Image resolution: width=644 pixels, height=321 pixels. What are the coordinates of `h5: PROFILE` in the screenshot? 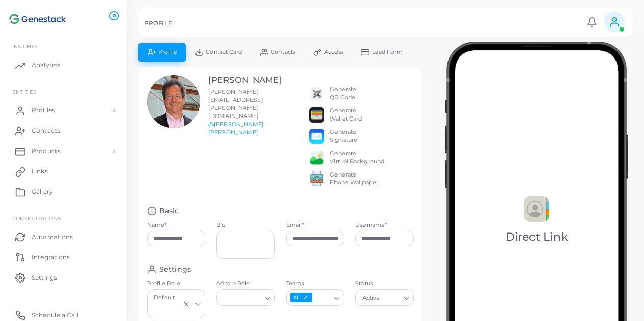 It's located at (157, 24).